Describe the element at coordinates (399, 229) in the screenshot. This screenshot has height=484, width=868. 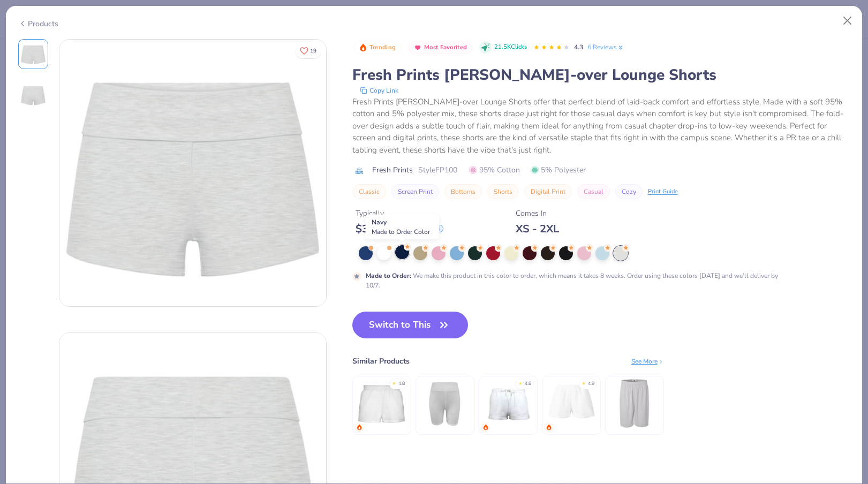
I see `div: $ 32.00 - $ 41.00` at that location.